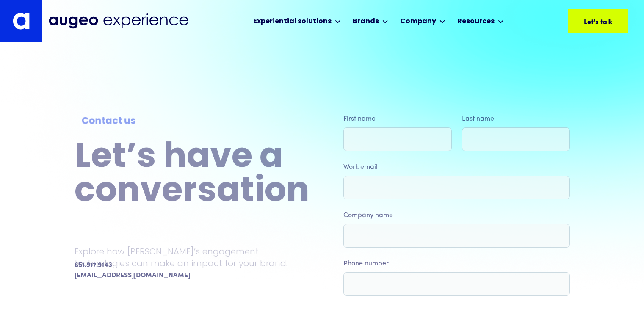 This screenshot has width=644, height=309. What do you see at coordinates (598, 21) in the screenshot?
I see `a: Let's talk` at bounding box center [598, 21].